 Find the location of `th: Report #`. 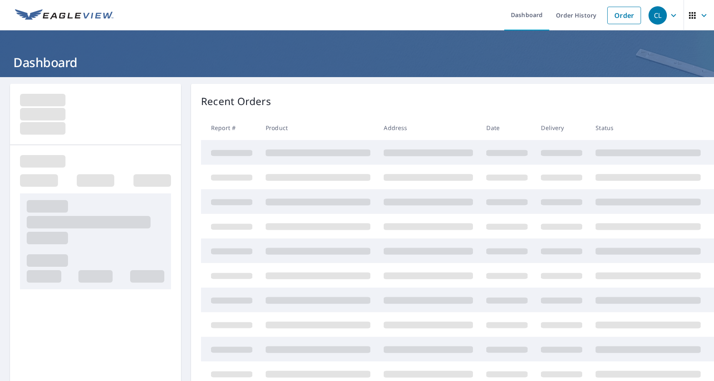

th: Report # is located at coordinates (230, 128).